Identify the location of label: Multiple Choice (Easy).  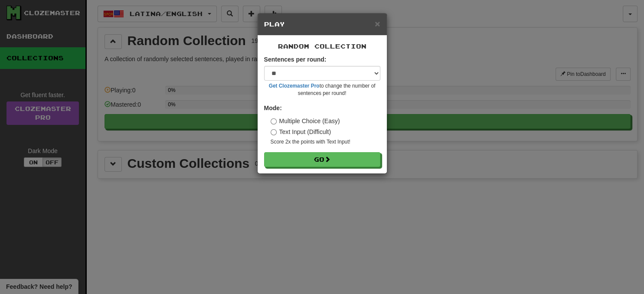
(305, 121).